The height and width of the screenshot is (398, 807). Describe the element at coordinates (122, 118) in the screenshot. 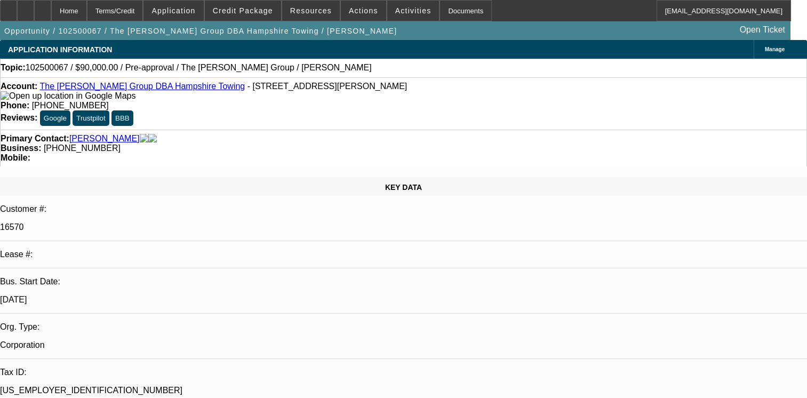

I see `button: BBB` at that location.